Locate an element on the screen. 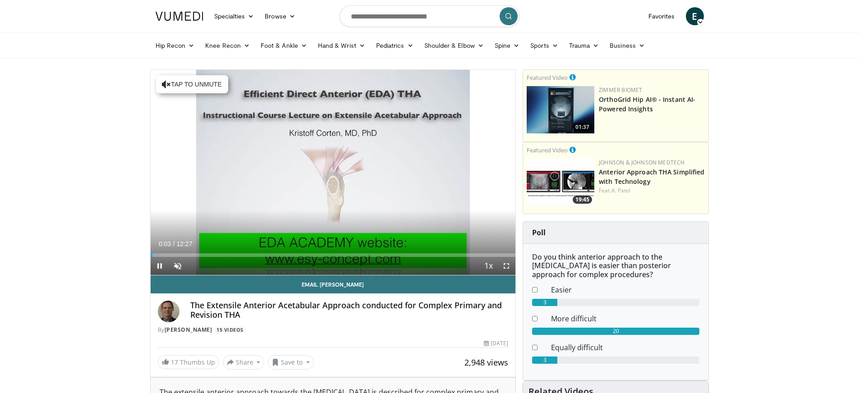 The image size is (859, 393). a: Anterior Approach THA Simplified with Technology is located at coordinates (651, 177).